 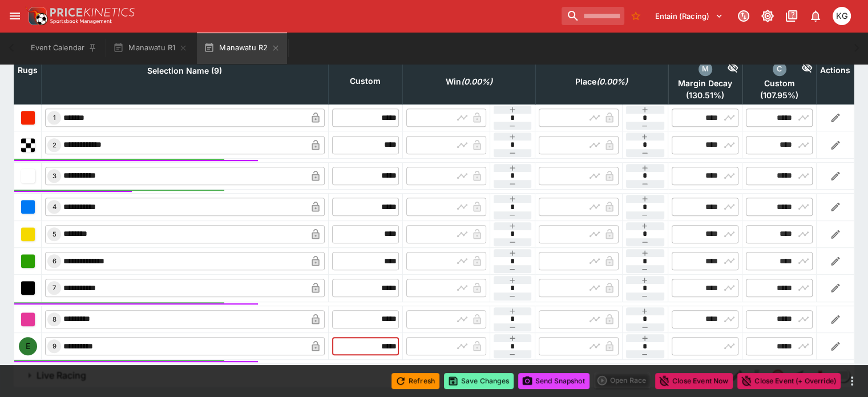 I want to click on button: Event Calendar, so click(x=64, y=48).